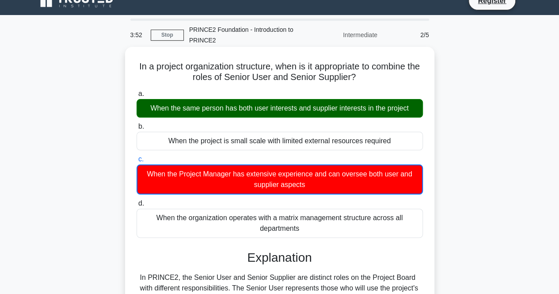 The height and width of the screenshot is (294, 559). I want to click on div: PRINCE2 Foundation - Introduction to PRINCE2, so click(244, 35).